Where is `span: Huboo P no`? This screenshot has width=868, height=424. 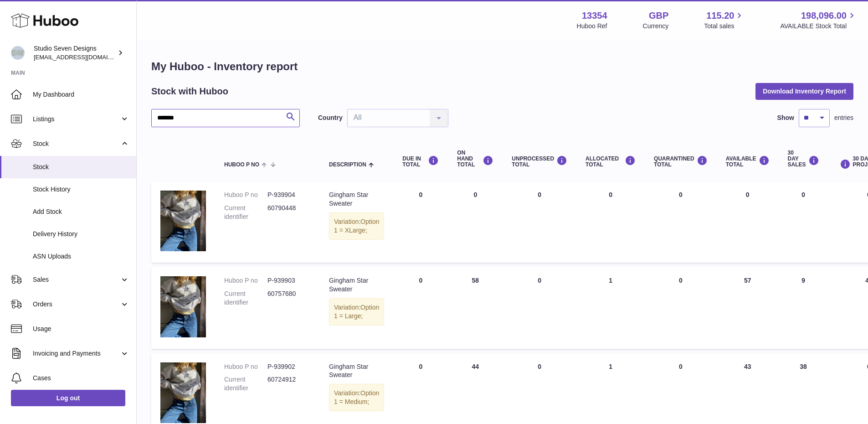
span: Huboo P no is located at coordinates (241, 165).